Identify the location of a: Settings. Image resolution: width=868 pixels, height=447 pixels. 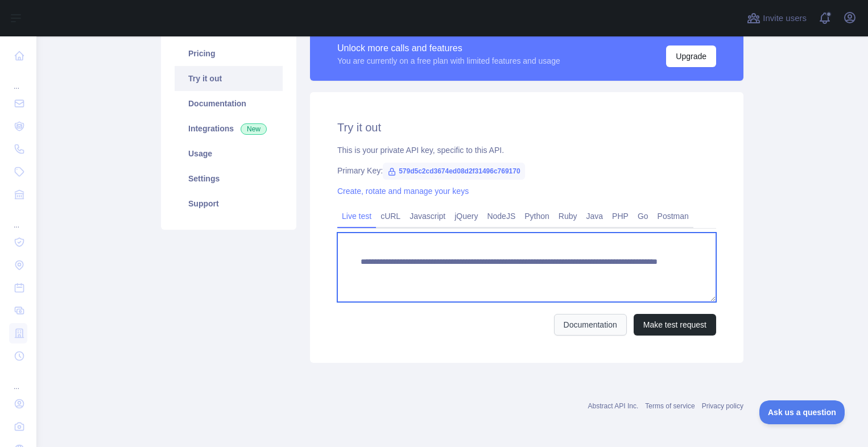
(228, 179).